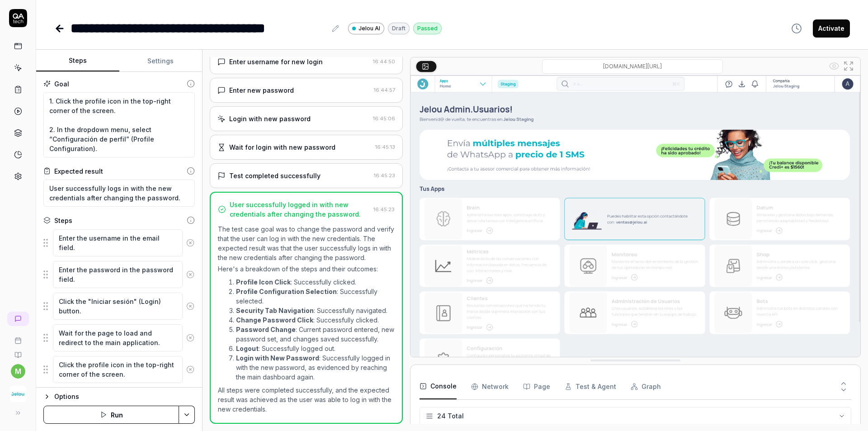 The image size is (868, 431). I want to click on a: Book a call with us, so click(18, 337).